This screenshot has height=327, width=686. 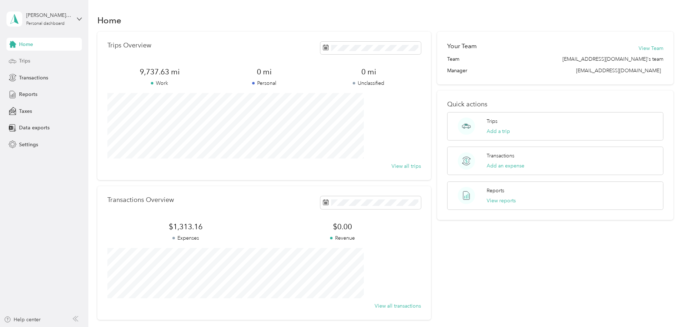 What do you see at coordinates (264, 83) in the screenshot?
I see `p: Personal` at bounding box center [264, 83].